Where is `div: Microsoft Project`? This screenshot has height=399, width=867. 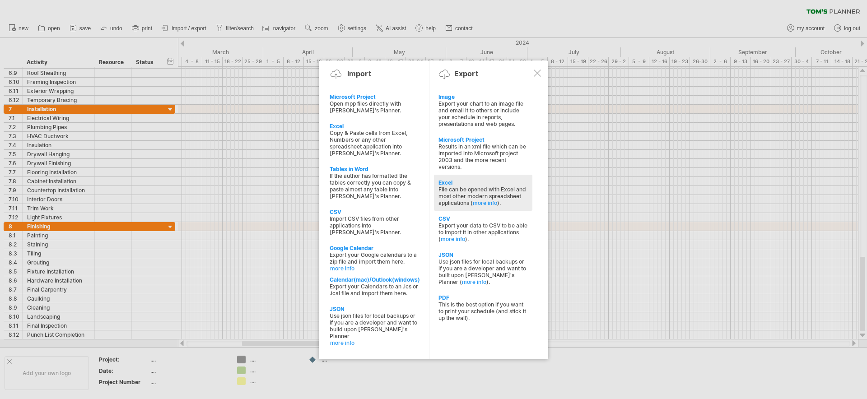 div: Microsoft Project is located at coordinates (483, 140).